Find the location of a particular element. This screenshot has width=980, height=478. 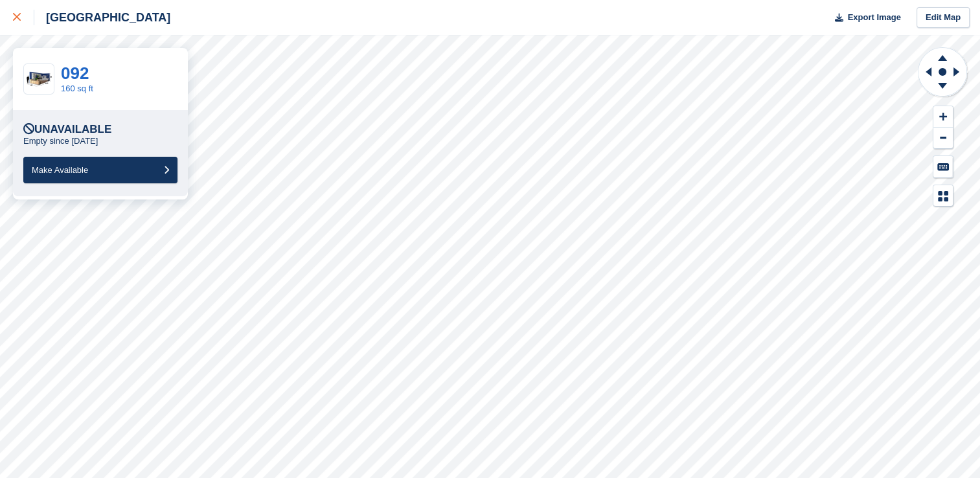

a: 092 is located at coordinates (75, 73).